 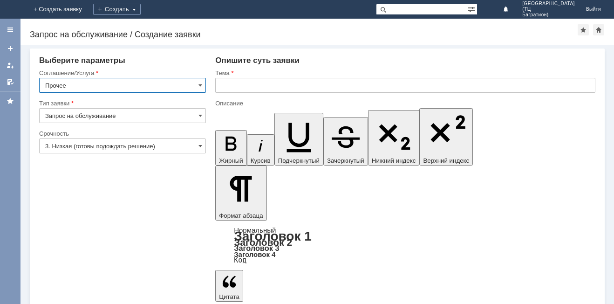 What do you see at coordinates (121, 73) in the screenshot?
I see `div: Соглашение/Услуга` at bounding box center [121, 73].